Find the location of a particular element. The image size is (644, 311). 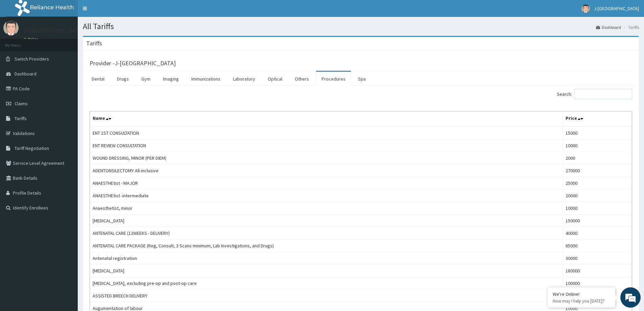

a: Online is located at coordinates (32, 39).